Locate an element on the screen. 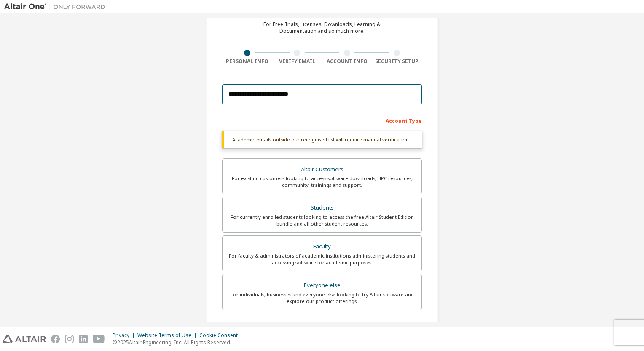  div: Verify Email is located at coordinates (297, 61).